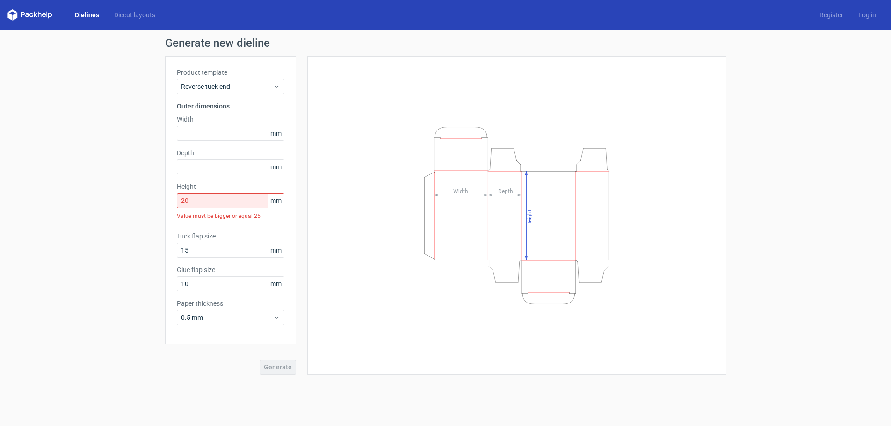 This screenshot has height=426, width=891. What do you see at coordinates (231, 106) in the screenshot?
I see `h3: Outer dimensions` at bounding box center [231, 106].